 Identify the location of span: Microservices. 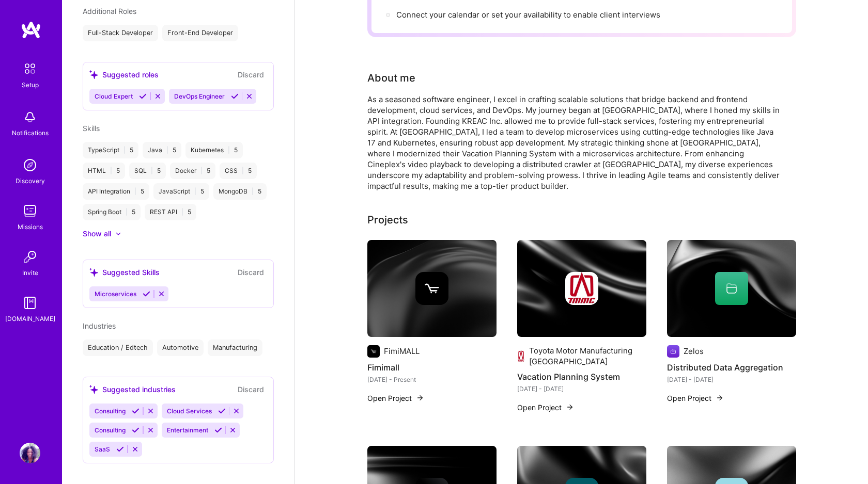
(115, 294).